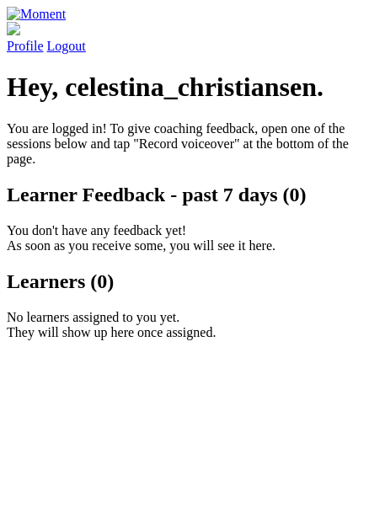  Describe the element at coordinates (184, 238) in the screenshot. I see `p: You don't have any feedback yet! As soon as you receive some, you will see it here.` at that location.